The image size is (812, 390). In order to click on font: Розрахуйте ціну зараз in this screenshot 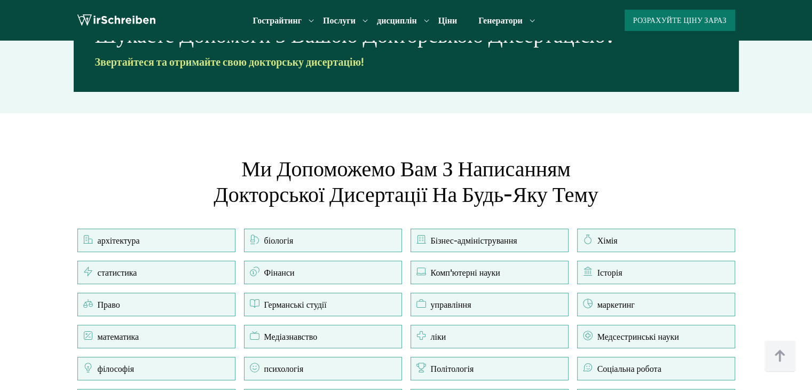, I will do `click(680, 20)`.